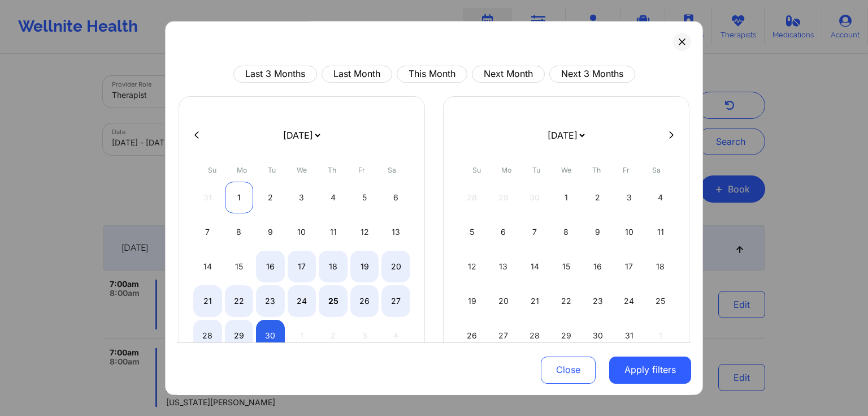 This screenshot has height=416, width=868. I want to click on div: Tue Sep 16 2025, so click(270, 266).